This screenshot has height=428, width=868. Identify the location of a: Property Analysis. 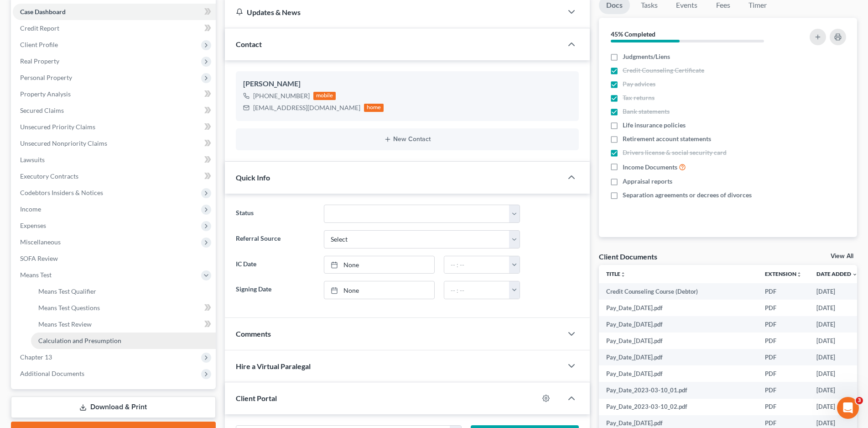
(114, 94).